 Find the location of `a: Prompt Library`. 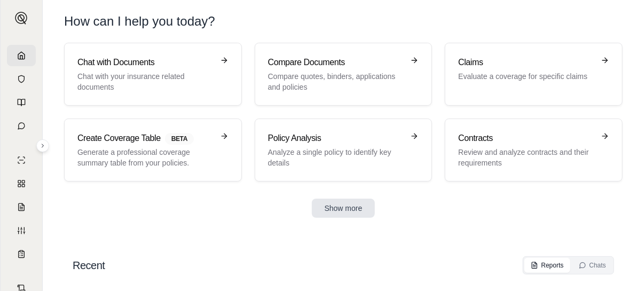

a: Prompt Library is located at coordinates (21, 102).